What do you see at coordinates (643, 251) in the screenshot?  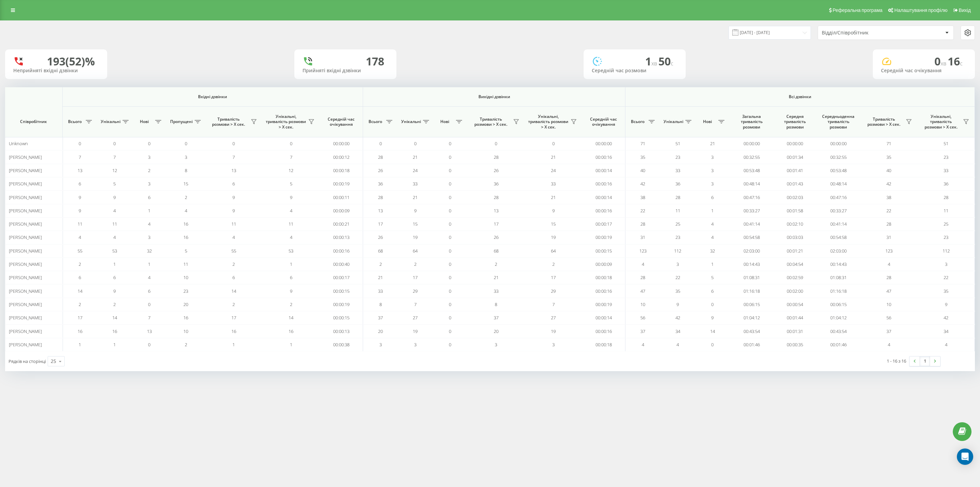 I see `span: 123` at bounding box center [643, 251].